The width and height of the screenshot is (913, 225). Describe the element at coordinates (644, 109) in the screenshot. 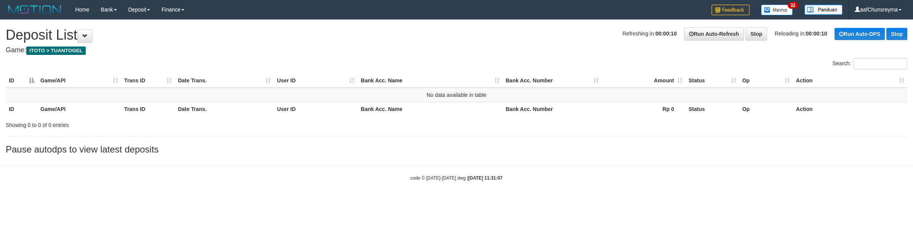

I see `th: Rp 0` at that location.